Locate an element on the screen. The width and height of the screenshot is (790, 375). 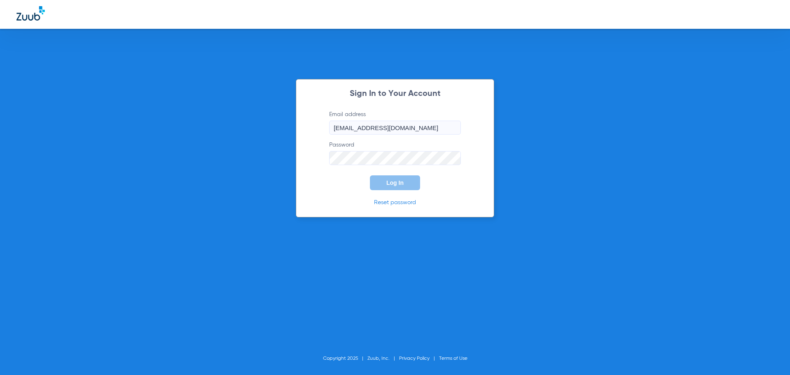
img: Zuub Logo is located at coordinates (30, 13).